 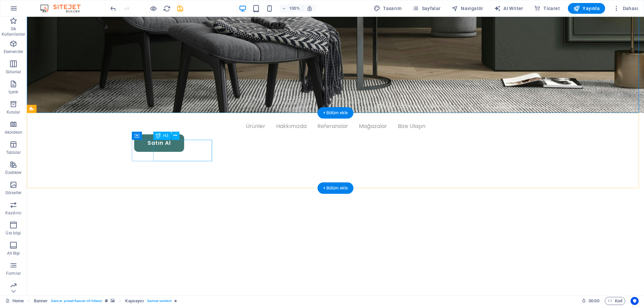 What do you see at coordinates (635, 301) in the screenshot?
I see `button: Usercentrics` at bounding box center [635, 301].